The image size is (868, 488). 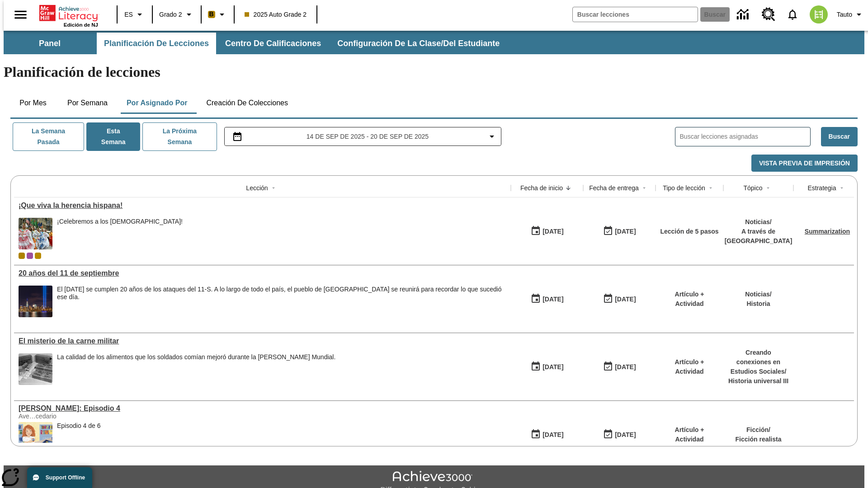 I want to click on span: ES, so click(x=129, y=15).